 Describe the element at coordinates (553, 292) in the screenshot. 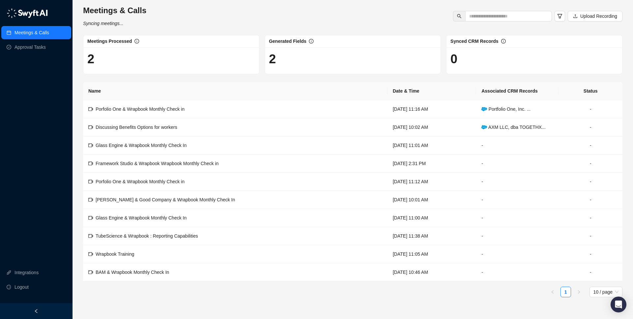

I see `button: left` at that location.